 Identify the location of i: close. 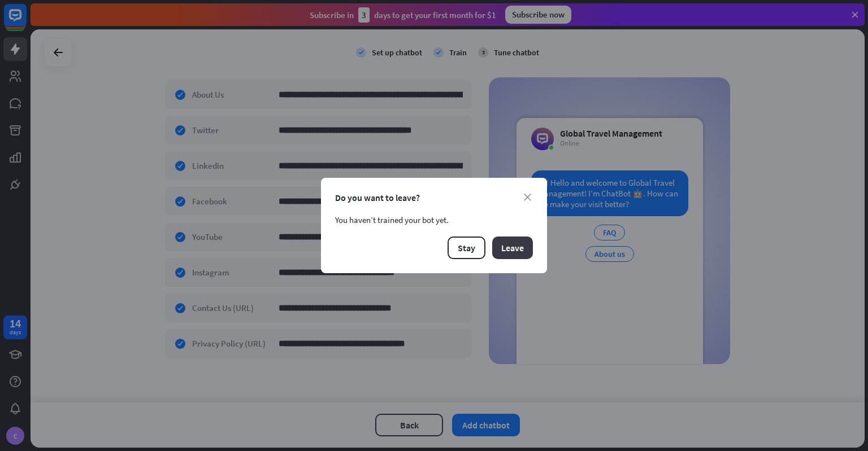
(527, 197).